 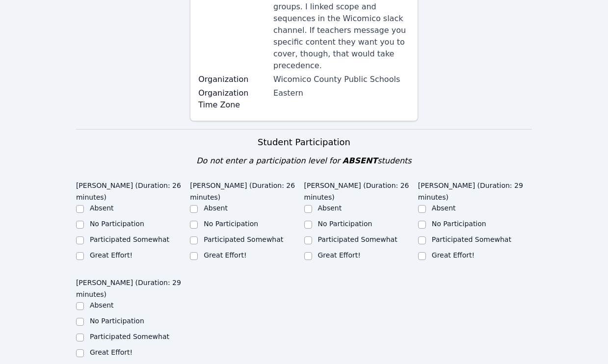 I want to click on label: Organization, so click(x=233, y=79).